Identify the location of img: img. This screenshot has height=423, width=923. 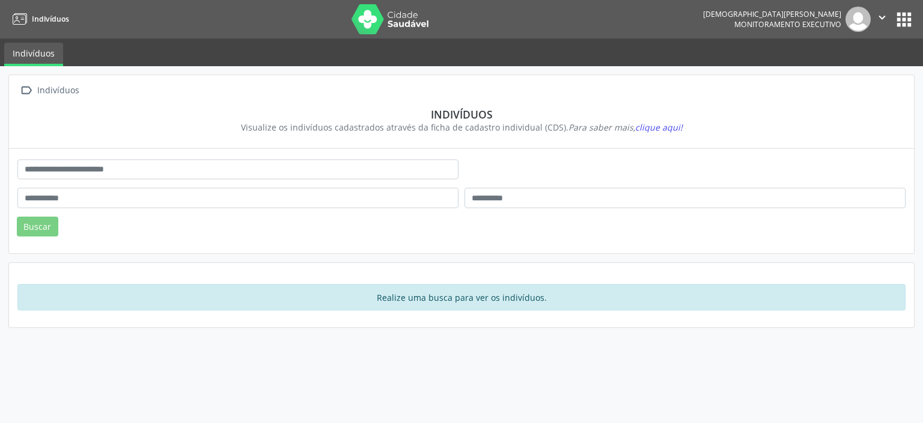
(858, 19).